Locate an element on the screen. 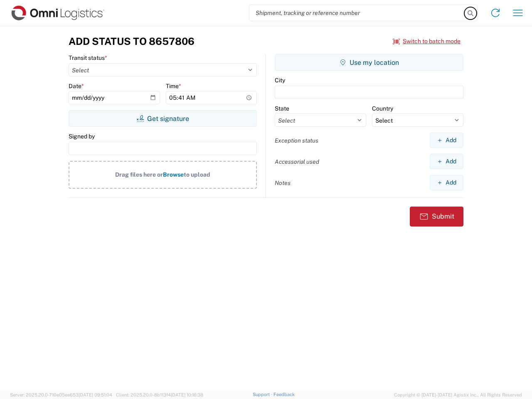 The height and width of the screenshot is (399, 532). a: Feedback is located at coordinates (284, 394).